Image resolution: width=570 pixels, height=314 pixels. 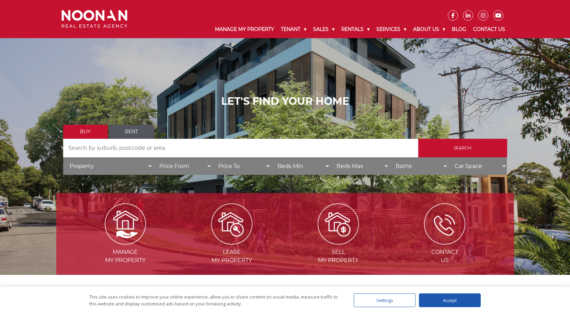 I want to click on a: Rent, so click(x=131, y=131).